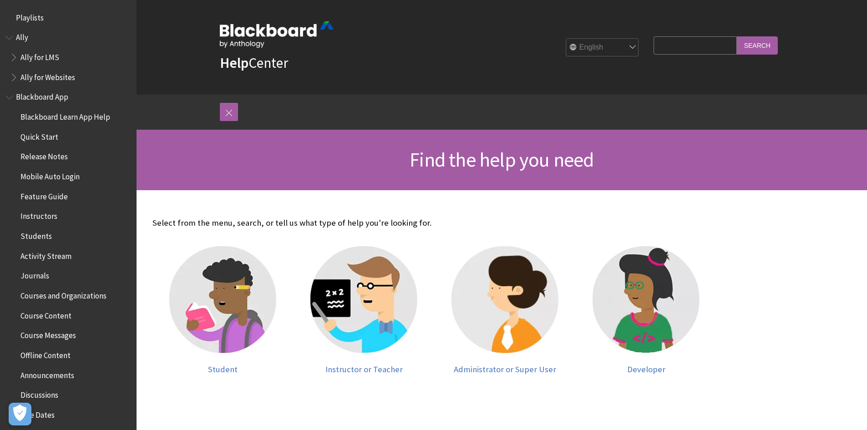  Describe the element at coordinates (48, 334) in the screenshot. I see `span: Course Messages` at that location.